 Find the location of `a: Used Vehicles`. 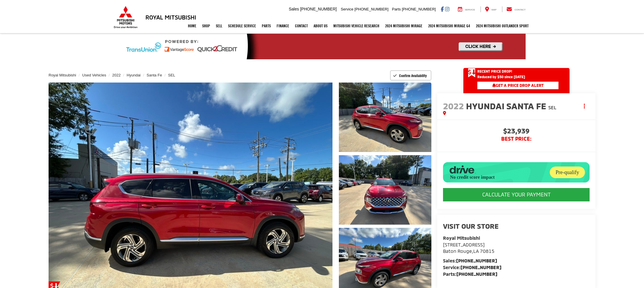

a: Used Vehicles is located at coordinates (94, 75).